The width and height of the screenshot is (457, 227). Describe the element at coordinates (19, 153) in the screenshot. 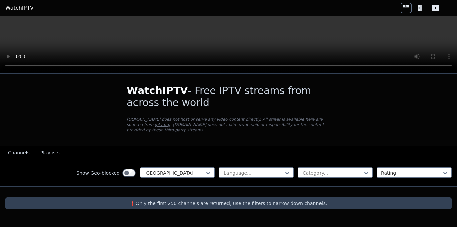

I see `button: Channels` at that location.